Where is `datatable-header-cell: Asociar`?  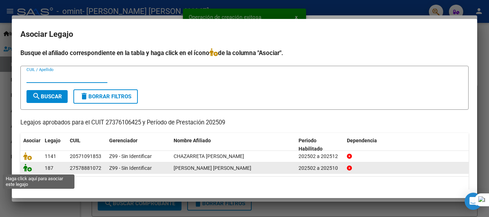
datatable-header-cell: Asociar is located at coordinates (31, 145).